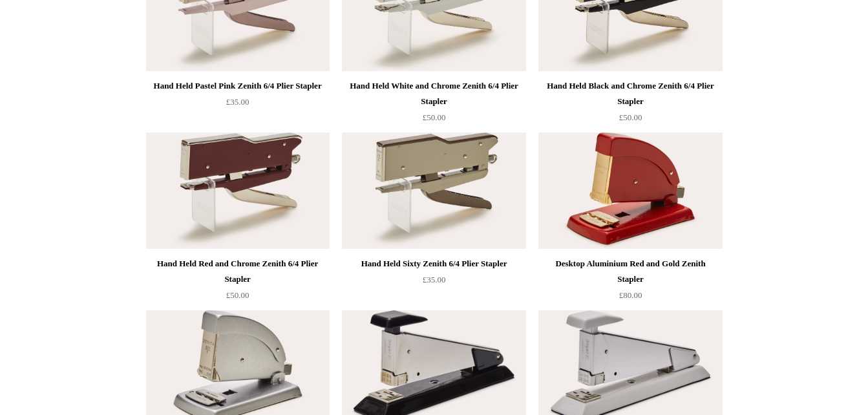  Describe the element at coordinates (238, 86) in the screenshot. I see `div: Hand Held Pastel Pink Zenith 6/4 Plier Stapler` at that location.